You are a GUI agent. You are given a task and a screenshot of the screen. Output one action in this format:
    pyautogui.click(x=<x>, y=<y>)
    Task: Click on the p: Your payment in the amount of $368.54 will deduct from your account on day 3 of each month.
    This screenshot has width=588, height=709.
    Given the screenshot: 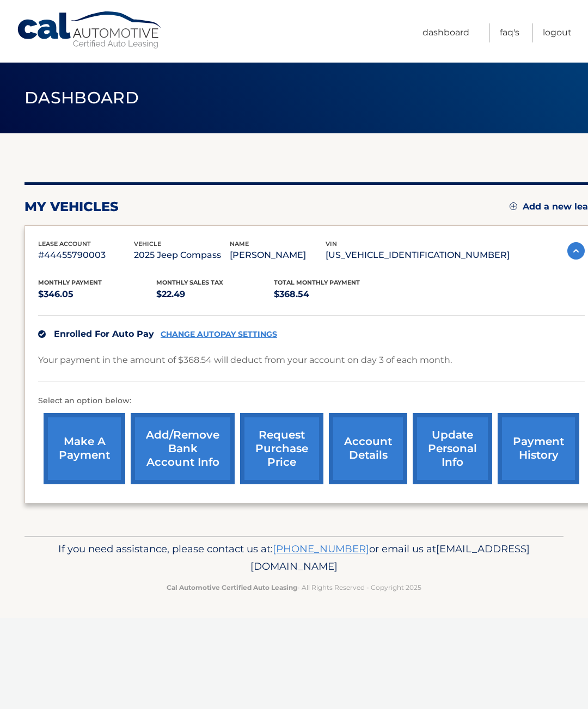 What is the action you would take?
    pyautogui.click(x=245, y=360)
    